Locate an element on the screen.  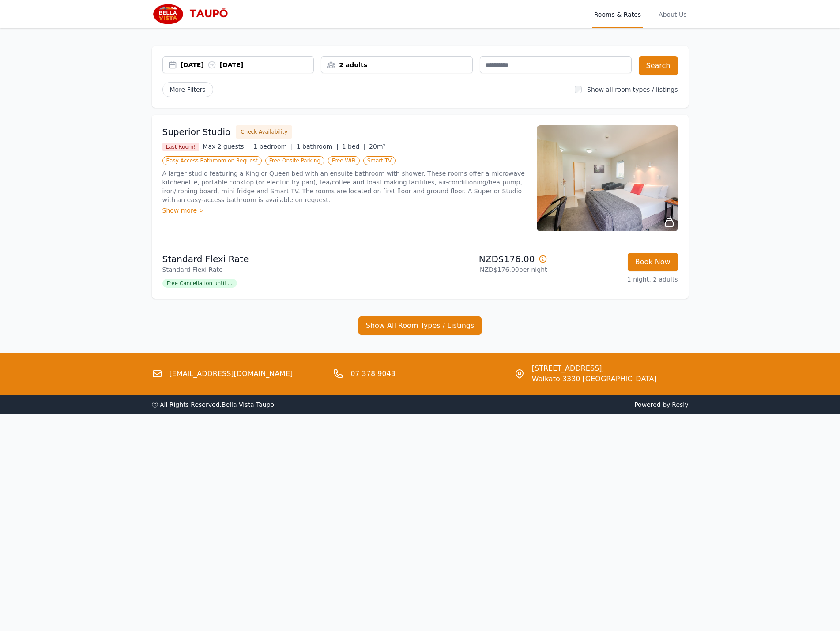
div: 2 adults is located at coordinates (397, 65).